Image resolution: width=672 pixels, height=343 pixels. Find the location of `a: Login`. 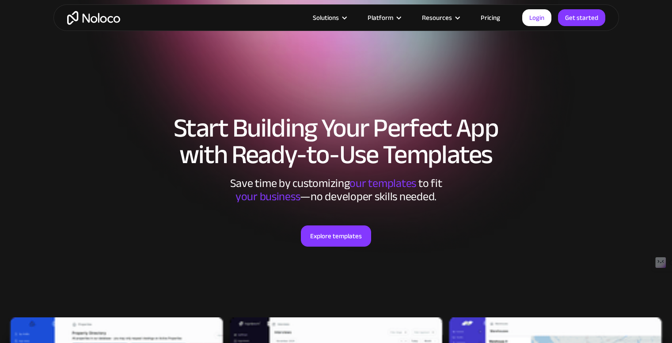

a: Login is located at coordinates (537, 18).